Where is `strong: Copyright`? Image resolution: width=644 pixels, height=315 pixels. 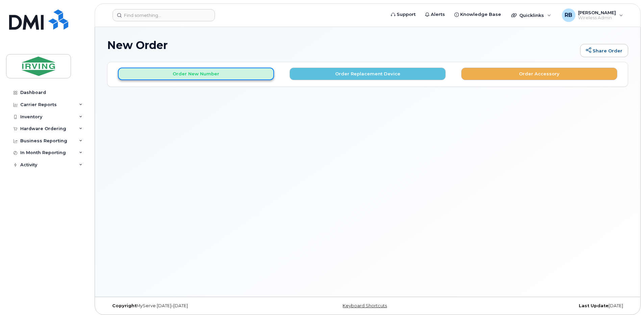 strong: Copyright is located at coordinates (124, 305).